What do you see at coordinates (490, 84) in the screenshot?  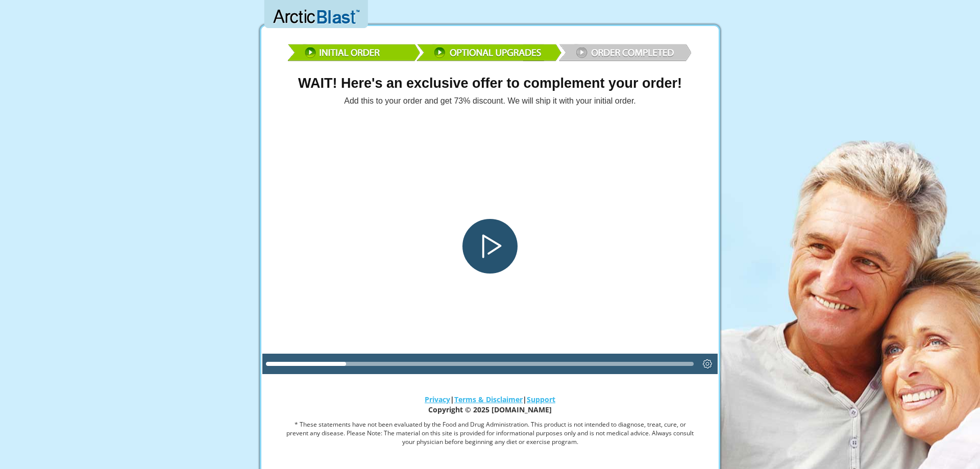 I see `h1: WAIT! Here's an exclusive offer to complement your order!` at bounding box center [490, 84].